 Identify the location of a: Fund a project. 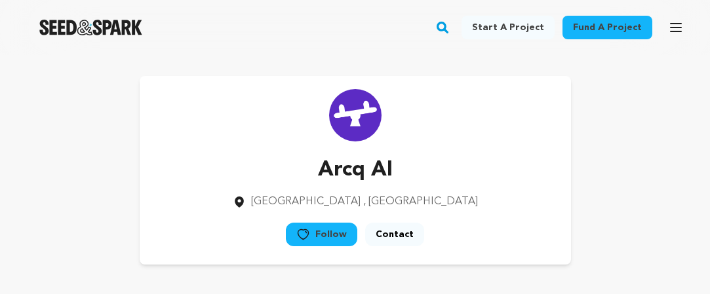
(607, 28).